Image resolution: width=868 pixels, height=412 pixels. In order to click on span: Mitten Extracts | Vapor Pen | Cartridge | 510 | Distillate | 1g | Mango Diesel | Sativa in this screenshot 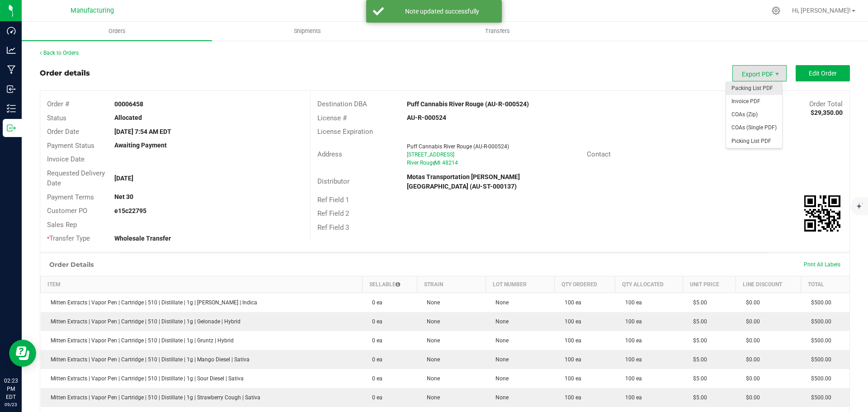, I will do `click(148, 359)`.